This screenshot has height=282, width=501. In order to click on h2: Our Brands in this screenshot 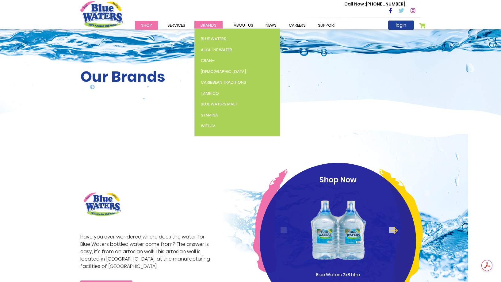, I will do `click(250, 77)`.